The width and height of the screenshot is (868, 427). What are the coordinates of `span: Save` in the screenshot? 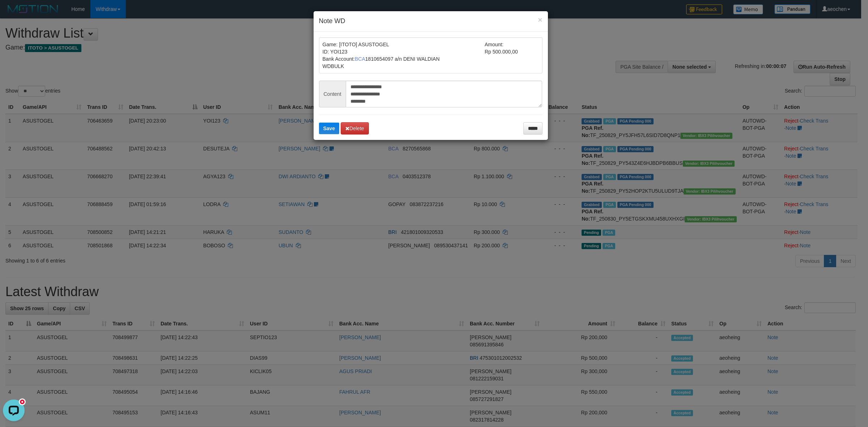 It's located at (329, 129).